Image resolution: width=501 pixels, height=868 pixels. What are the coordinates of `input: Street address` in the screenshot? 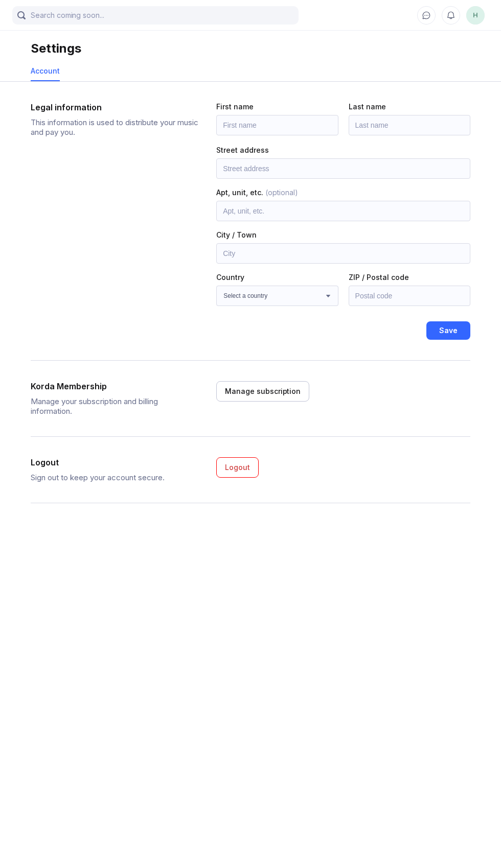 It's located at (343, 169).